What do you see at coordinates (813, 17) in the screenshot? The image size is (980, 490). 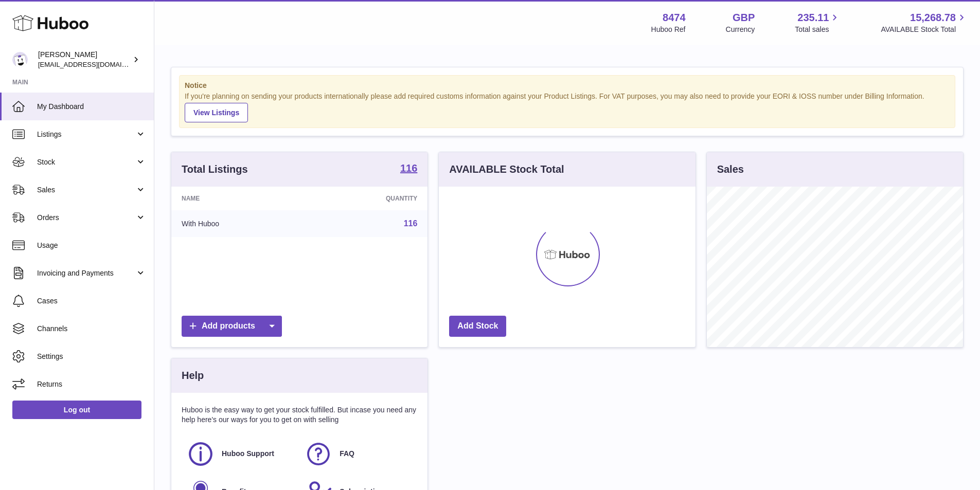 I see `span: 235.11` at bounding box center [813, 17].